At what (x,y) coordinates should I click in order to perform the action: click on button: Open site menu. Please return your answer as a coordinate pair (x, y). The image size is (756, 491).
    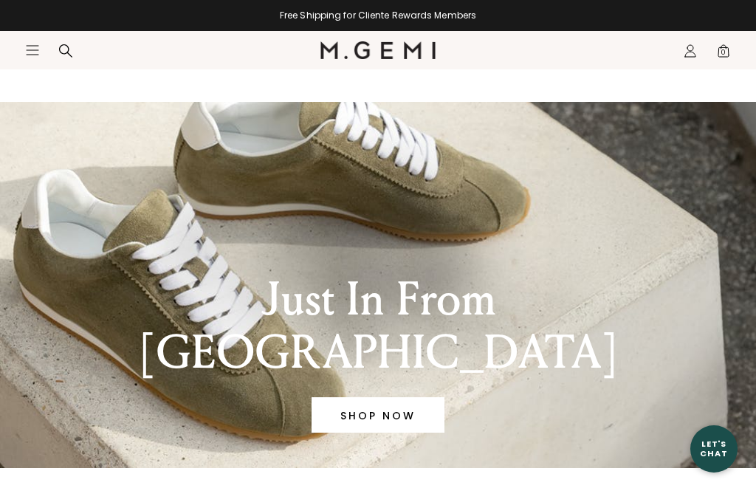
    Looking at the image, I should click on (32, 50).